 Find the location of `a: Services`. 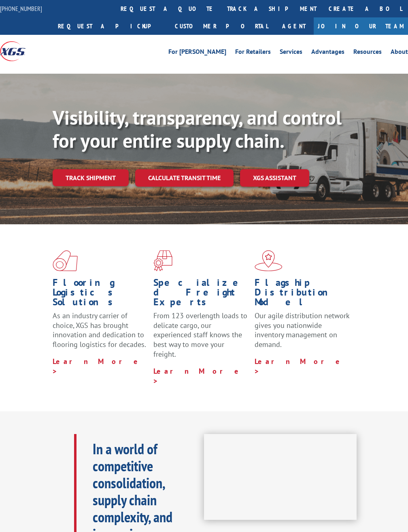

a: Services is located at coordinates (291, 53).